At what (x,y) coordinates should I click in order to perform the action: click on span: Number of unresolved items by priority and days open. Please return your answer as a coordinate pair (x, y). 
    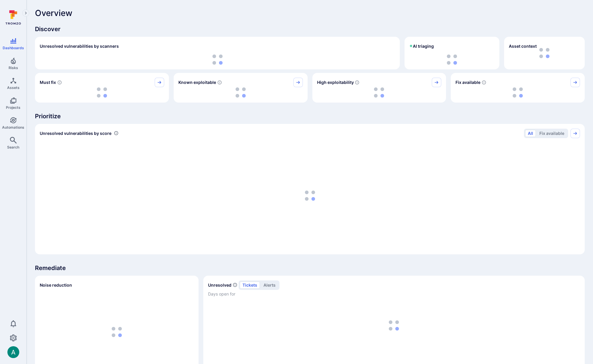
    Looking at the image, I should click on (235, 285).